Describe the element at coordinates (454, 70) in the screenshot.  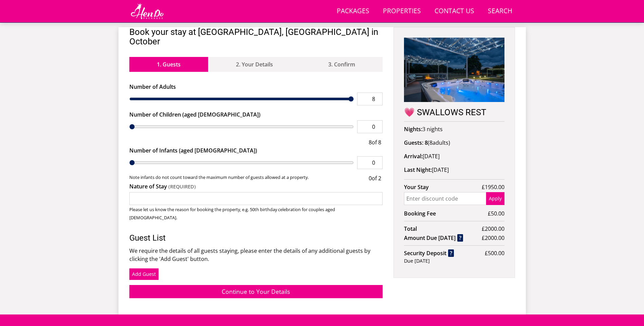
I see `img: An image of '💗 SWALLOWS REST'` at that location.